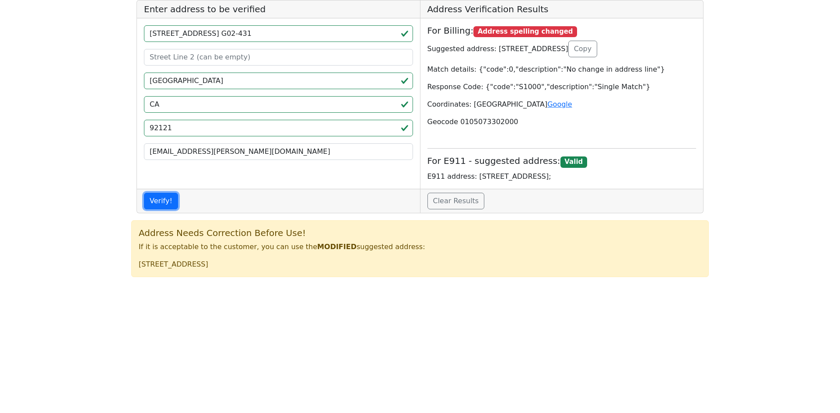 The height and width of the screenshot is (413, 840). I want to click on input: Your Email, so click(278, 152).